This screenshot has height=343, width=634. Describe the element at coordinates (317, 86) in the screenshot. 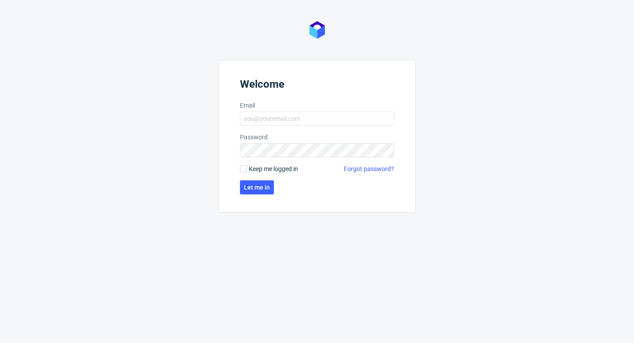

I see `header: Welcome` at that location.